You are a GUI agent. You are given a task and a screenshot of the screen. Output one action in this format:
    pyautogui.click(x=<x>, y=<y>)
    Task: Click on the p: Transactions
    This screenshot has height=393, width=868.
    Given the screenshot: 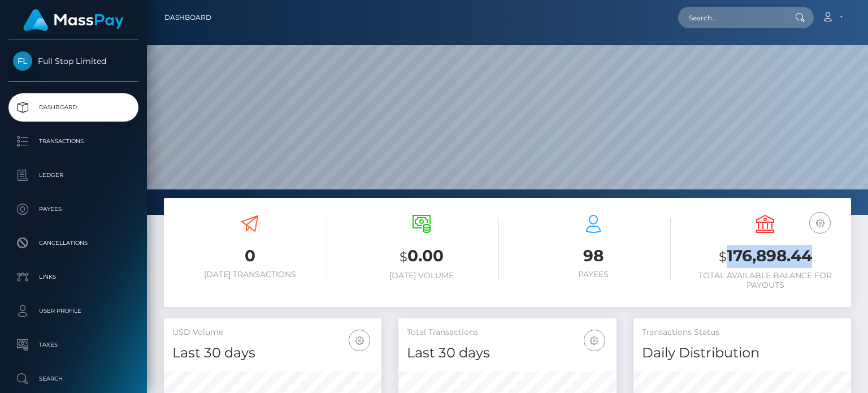 What is the action you would take?
    pyautogui.click(x=74, y=141)
    